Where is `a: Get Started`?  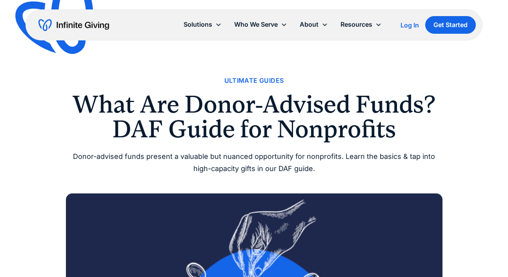
a: Get Started is located at coordinates (450, 25).